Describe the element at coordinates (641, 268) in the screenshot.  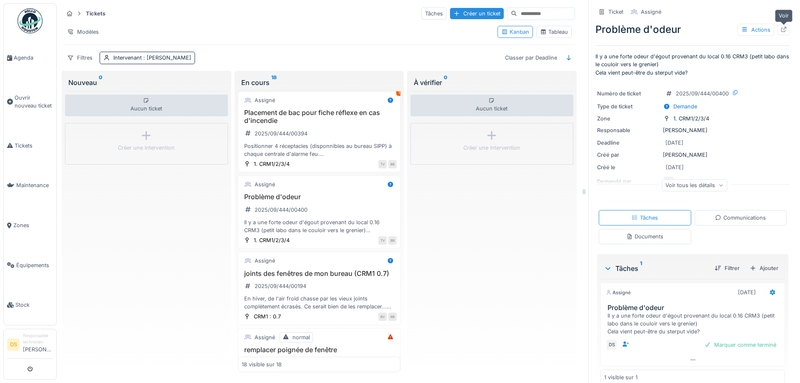
I see `sup: 1` at that location.